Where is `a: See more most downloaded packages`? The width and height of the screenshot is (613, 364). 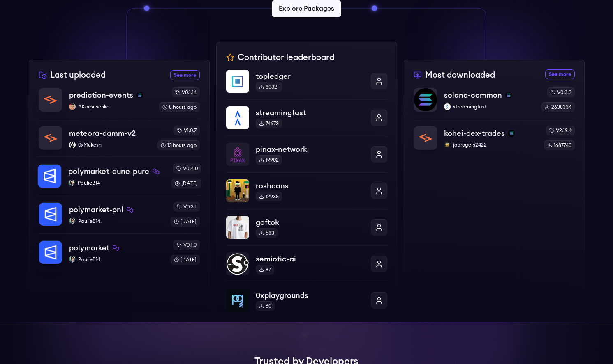 a: See more most downloaded packages is located at coordinates (560, 74).